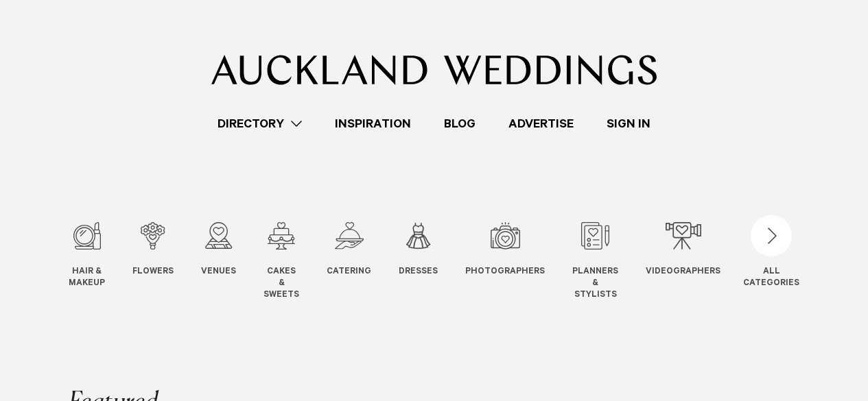 The image size is (868, 401). I want to click on a: Directory, so click(259, 124).